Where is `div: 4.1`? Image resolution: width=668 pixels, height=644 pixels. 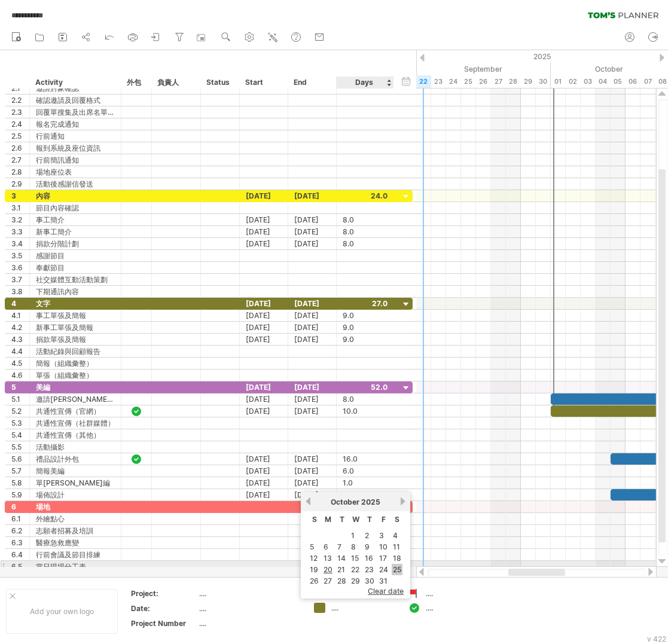 div: 4.1 is located at coordinates (21, 315).